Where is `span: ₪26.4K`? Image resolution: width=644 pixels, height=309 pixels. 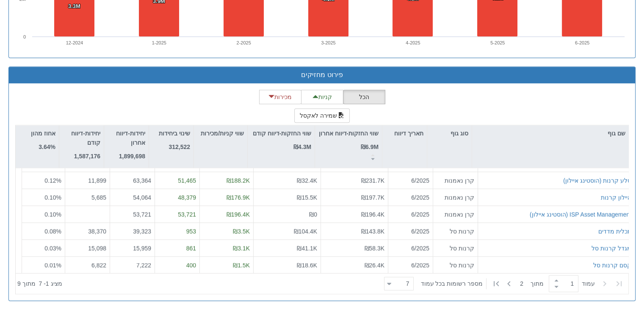
span: ₪26.4K is located at coordinates (374, 265).